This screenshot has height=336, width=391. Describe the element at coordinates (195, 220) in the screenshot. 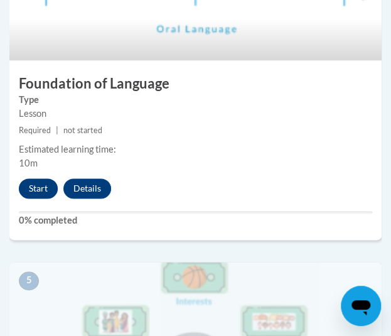

I see `label: 0% completed` at that location.